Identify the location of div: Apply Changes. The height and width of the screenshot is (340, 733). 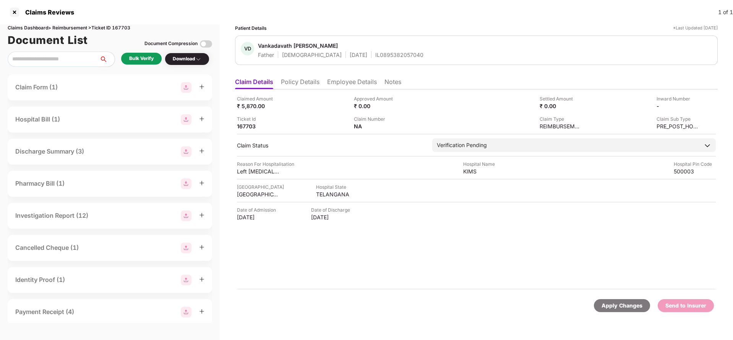
(621, 306).